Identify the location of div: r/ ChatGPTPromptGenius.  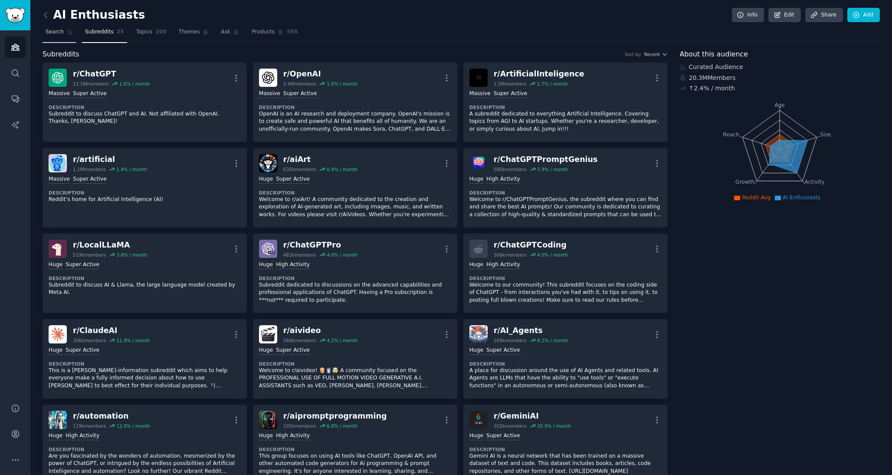
(546, 159).